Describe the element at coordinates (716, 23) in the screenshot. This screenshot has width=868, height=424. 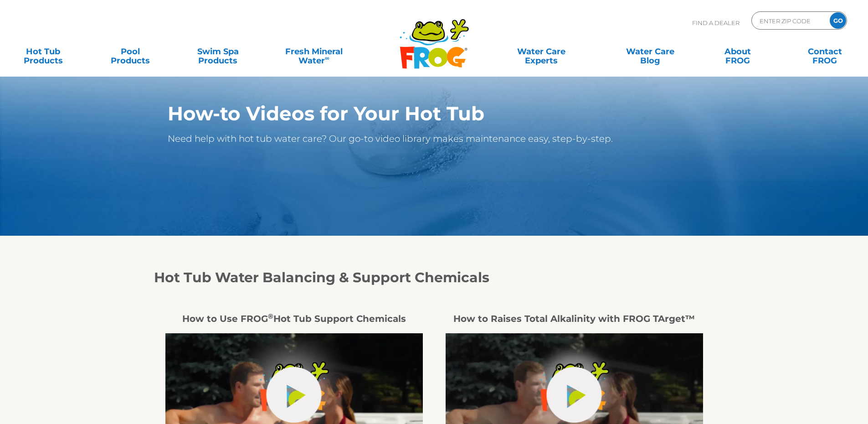
I see `p: Find A Dealer` at that location.